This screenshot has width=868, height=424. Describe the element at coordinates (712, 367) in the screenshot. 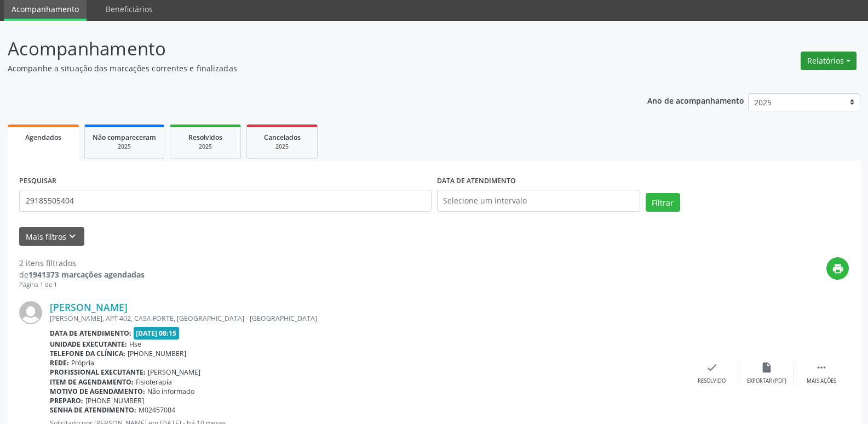

I see `i: check` at that location.